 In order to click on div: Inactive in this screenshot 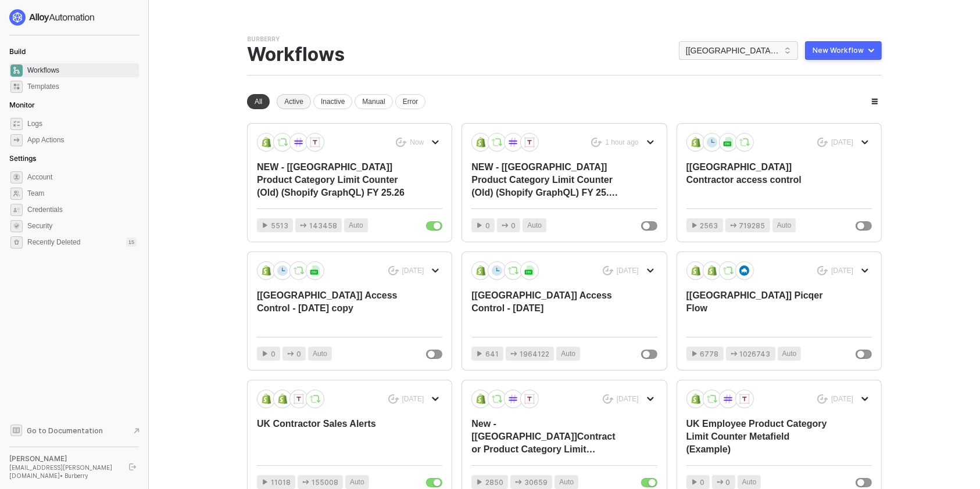, I will do `click(332, 102)`.